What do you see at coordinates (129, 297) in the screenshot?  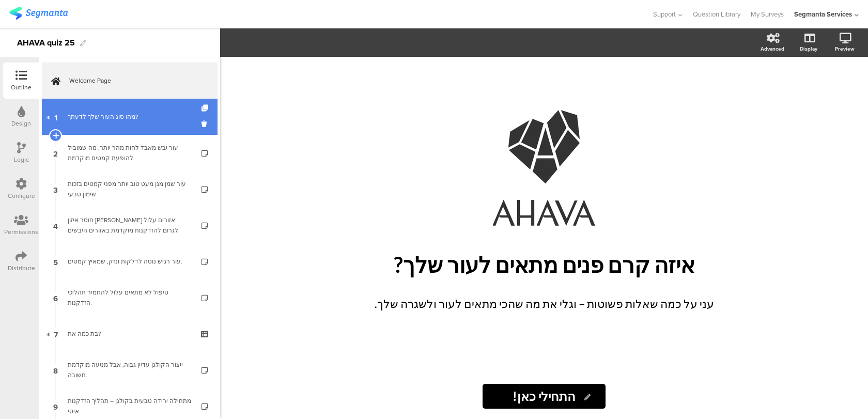 I see `div: טיפול לא מתאים עלול להחמיר תהליכי הזדקנות.` at bounding box center [129, 297].